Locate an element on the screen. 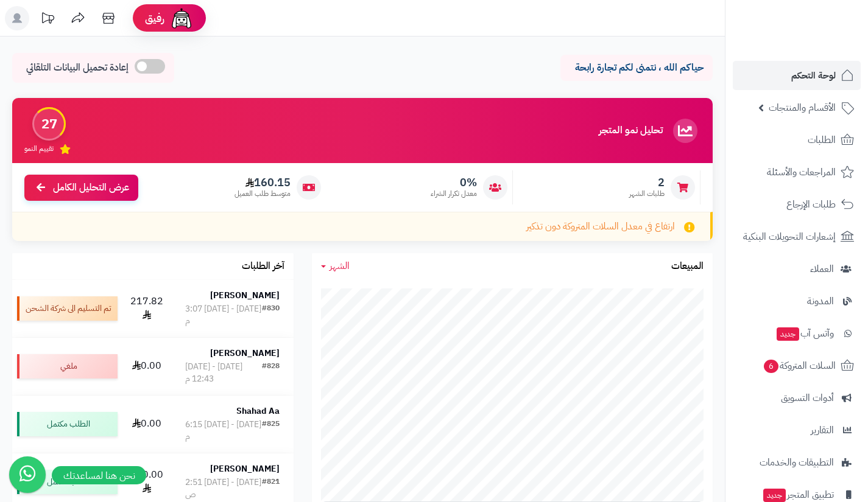 The width and height of the screenshot is (868, 502). div: #828 is located at coordinates (271, 373).